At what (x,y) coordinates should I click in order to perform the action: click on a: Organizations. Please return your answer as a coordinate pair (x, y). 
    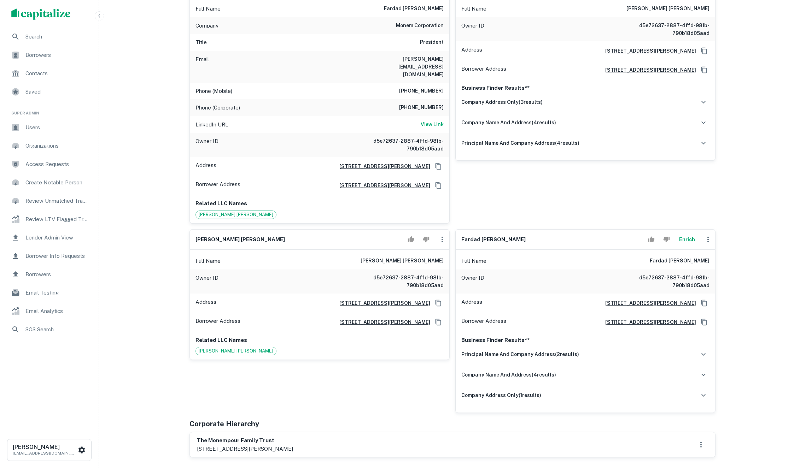
    Looking at the image, I should click on (49, 146).